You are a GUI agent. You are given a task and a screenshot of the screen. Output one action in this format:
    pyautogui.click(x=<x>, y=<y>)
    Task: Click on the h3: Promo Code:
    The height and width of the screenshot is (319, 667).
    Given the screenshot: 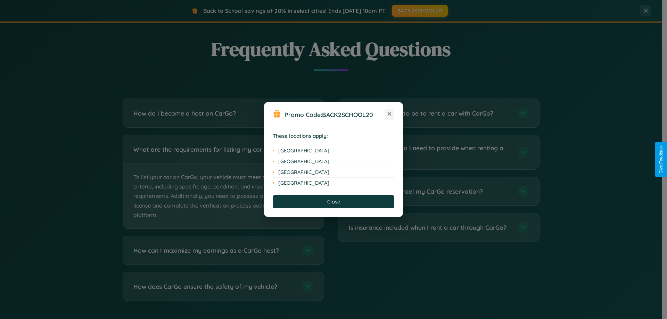 What is the action you would take?
    pyautogui.click(x=335, y=115)
    